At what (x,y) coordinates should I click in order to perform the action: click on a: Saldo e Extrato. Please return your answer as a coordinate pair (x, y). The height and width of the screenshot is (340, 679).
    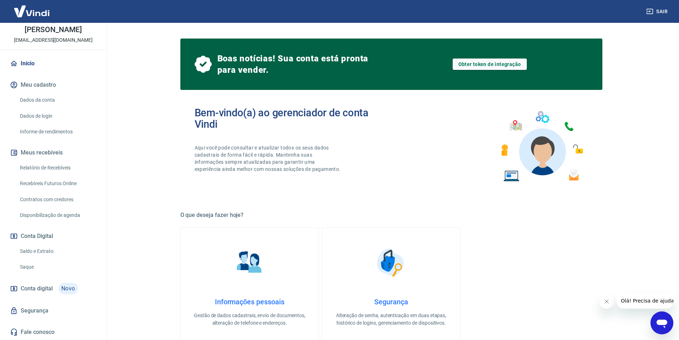
    Looking at the image, I should click on (57, 251).